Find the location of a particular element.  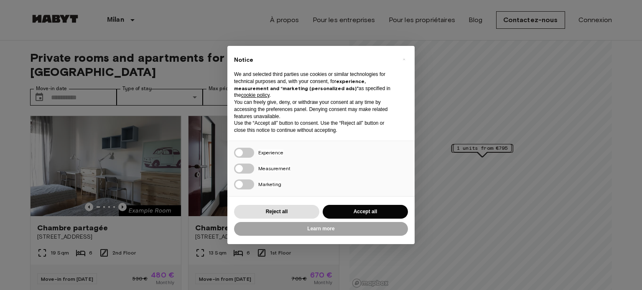

span: Measurement is located at coordinates (274, 168).